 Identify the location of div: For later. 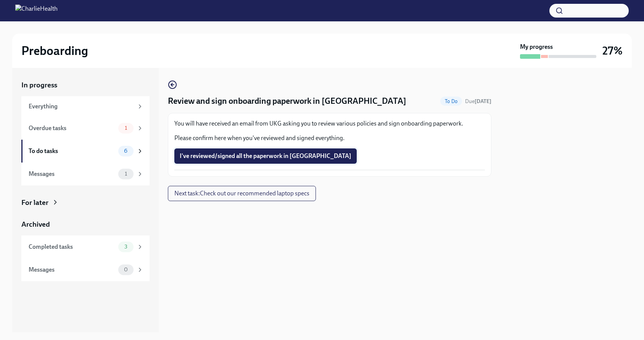
(35, 202).